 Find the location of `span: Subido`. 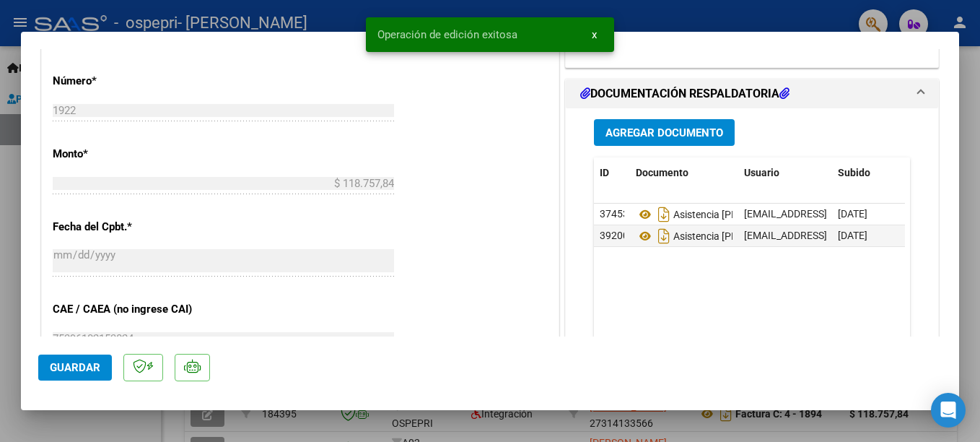

span: Subido is located at coordinates (853, 172).